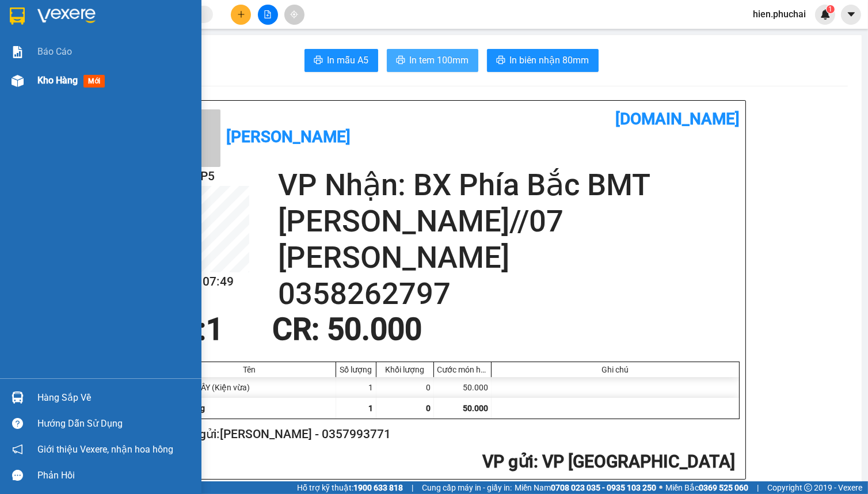 The height and width of the screenshot is (494, 868). What do you see at coordinates (585, 487) in the screenshot?
I see `span: Miền Nam` at bounding box center [585, 487].